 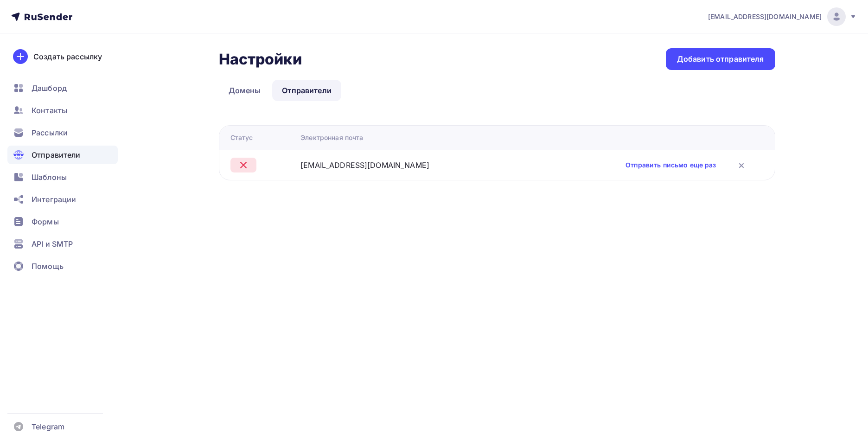 I want to click on a: Контакты, so click(x=63, y=110).